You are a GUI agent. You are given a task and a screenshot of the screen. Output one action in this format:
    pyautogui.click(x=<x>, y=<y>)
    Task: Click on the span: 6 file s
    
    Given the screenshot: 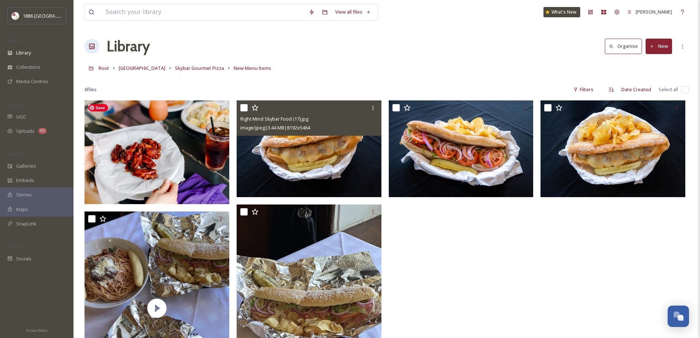 What is the action you would take?
    pyautogui.click(x=90, y=89)
    